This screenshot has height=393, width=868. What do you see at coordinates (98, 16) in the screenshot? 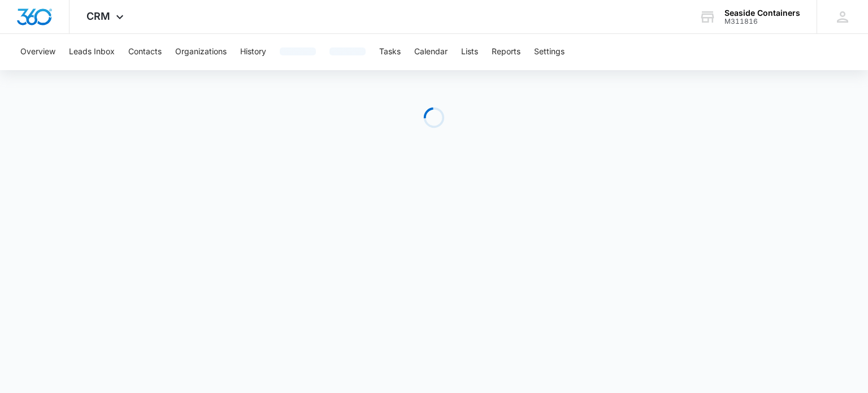
I see `span: CRM` at bounding box center [98, 16].